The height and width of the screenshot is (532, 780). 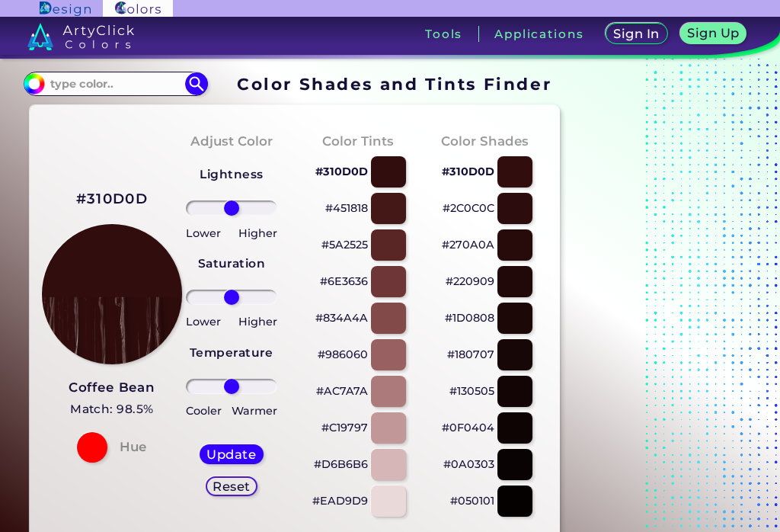 I want to click on p: #834A4A, so click(x=342, y=318).